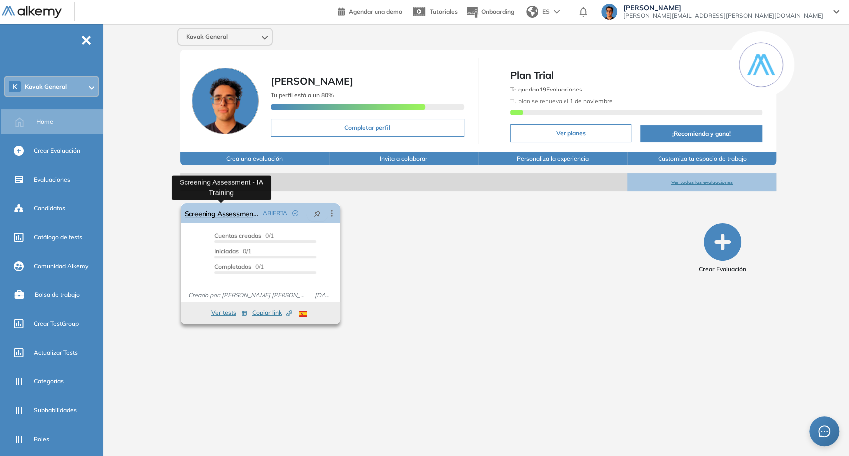 The width and height of the screenshot is (849, 456). What do you see at coordinates (57, 295) in the screenshot?
I see `span: Bolsa de trabajo` at bounding box center [57, 295].